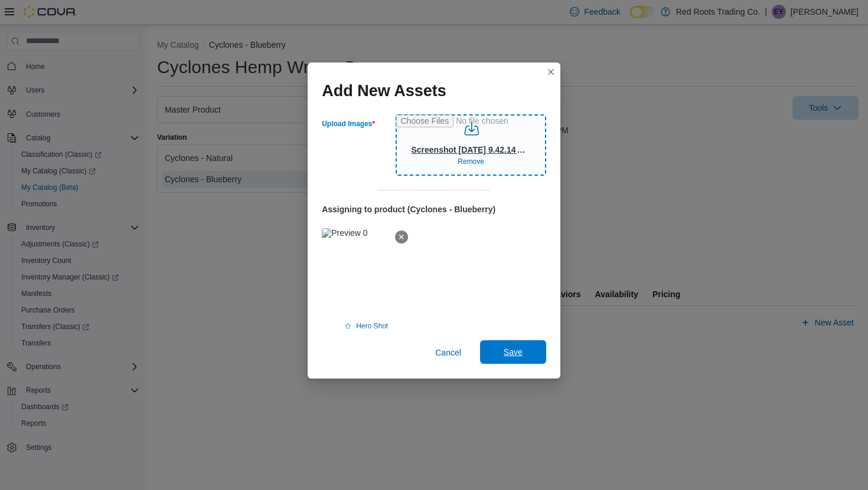 This screenshot has width=868, height=490. I want to click on span: Save, so click(513, 352).